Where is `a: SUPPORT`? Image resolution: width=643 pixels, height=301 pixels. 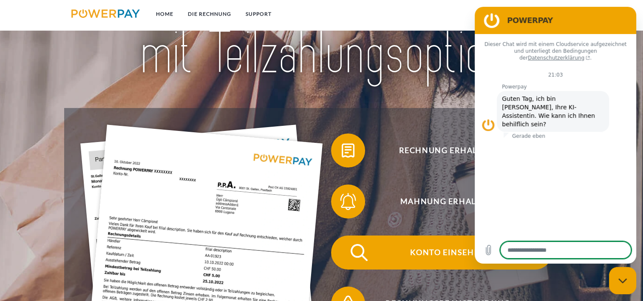
a: SUPPORT is located at coordinates (258, 14).